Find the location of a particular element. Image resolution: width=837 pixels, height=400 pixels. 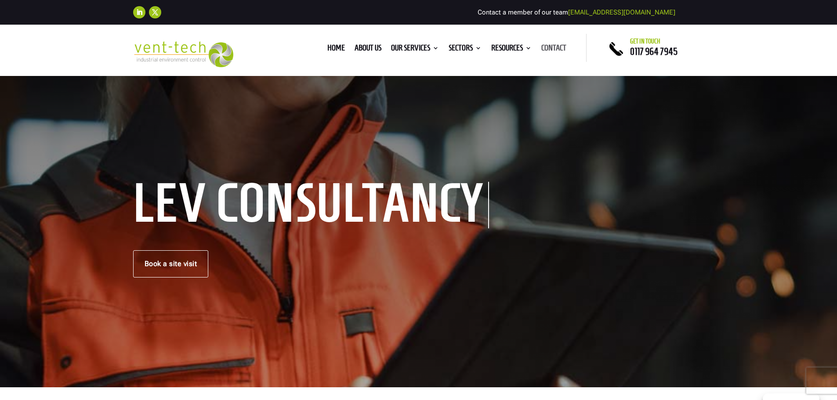

a: Resources is located at coordinates (512, 50).